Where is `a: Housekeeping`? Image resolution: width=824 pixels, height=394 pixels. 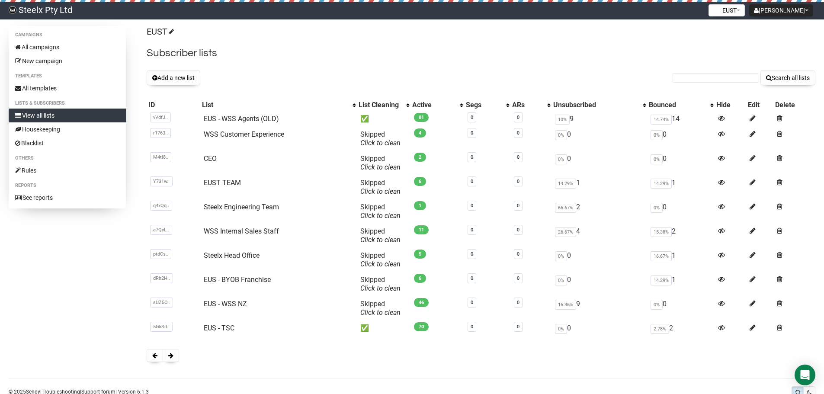 a: Housekeeping is located at coordinates (67, 129).